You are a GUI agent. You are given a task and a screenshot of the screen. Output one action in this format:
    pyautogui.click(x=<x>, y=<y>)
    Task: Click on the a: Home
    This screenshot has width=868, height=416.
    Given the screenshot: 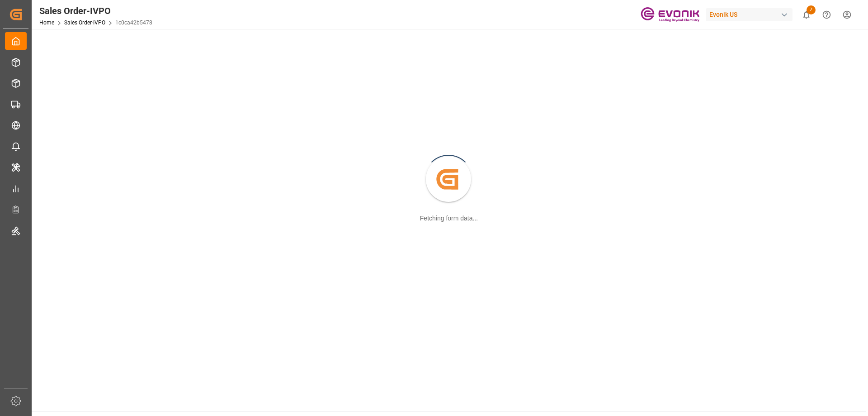 What is the action you would take?
    pyautogui.click(x=47, y=23)
    